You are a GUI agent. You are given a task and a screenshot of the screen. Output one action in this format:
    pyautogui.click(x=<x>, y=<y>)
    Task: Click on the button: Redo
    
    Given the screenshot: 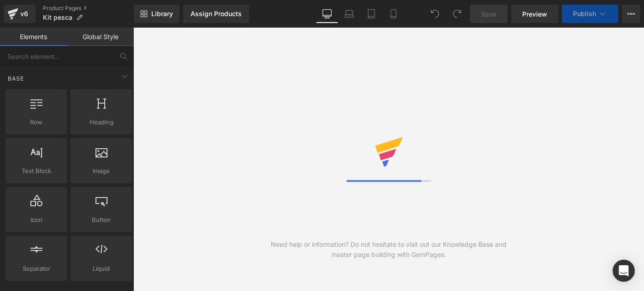 What is the action you would take?
    pyautogui.click(x=457, y=14)
    